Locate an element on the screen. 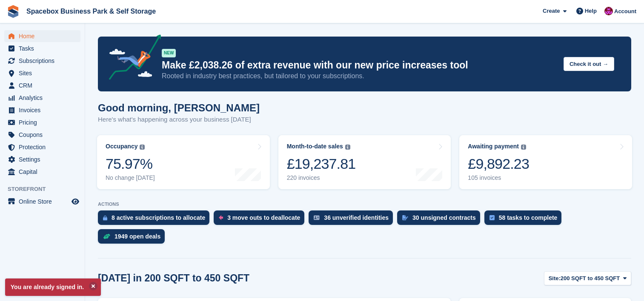 The image size is (644, 301). span: Create is located at coordinates (551, 11).